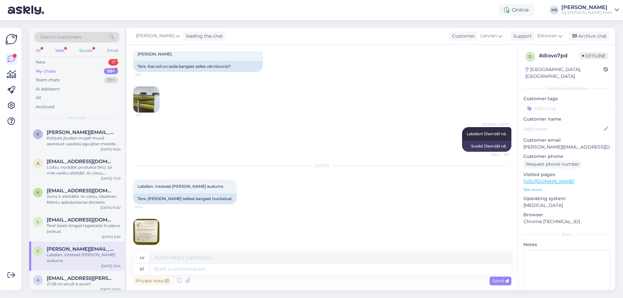 This screenshot has height=298, width=623. What do you see at coordinates (46, 71) in the screenshot?
I see `div: My chats` at bounding box center [46, 71].